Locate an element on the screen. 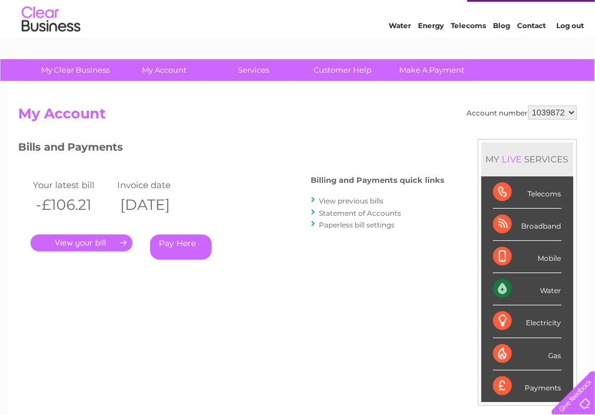 The image size is (595, 415). img: logo.png is located at coordinates (51, 48).